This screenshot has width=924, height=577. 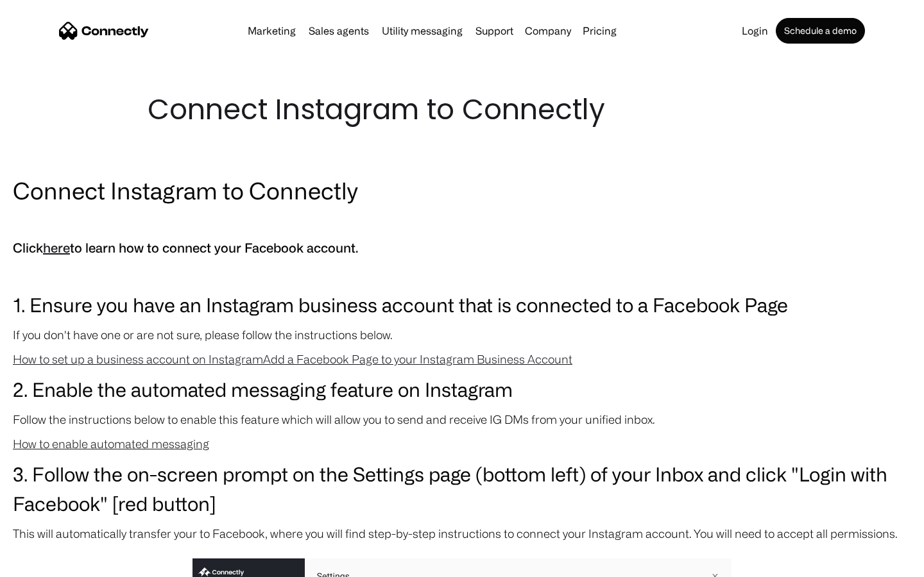 What do you see at coordinates (462, 248) in the screenshot?
I see `h5: Click to learn how to connect your Facebook account.` at bounding box center [462, 248].